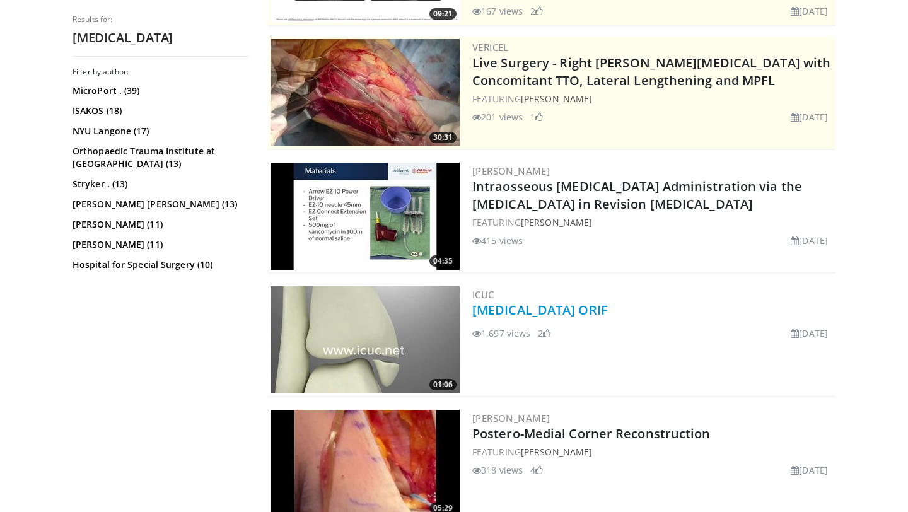 This screenshot has width=908, height=512. What do you see at coordinates (365, 93) in the screenshot?
I see `a: 30:31` at bounding box center [365, 93].